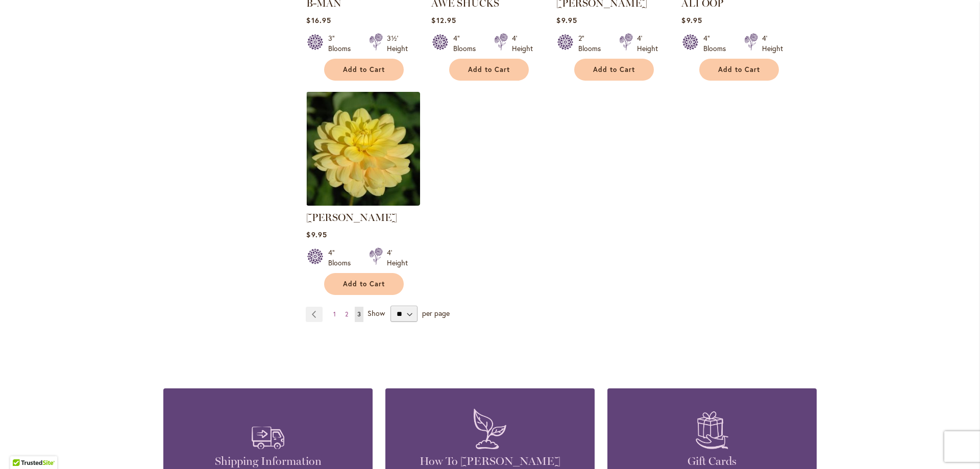 Image resolution: width=980 pixels, height=469 pixels. What do you see at coordinates (444, 20) in the screenshot?
I see `span: $12.95` at bounding box center [444, 20].